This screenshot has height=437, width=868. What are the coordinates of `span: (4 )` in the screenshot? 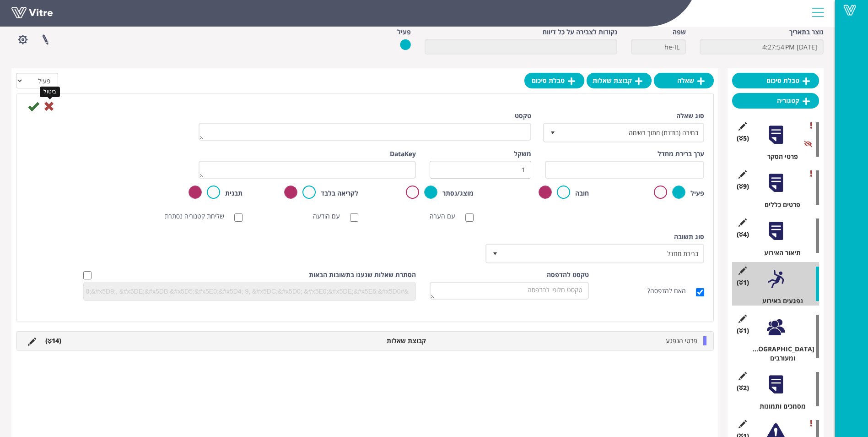 It's located at (742, 235).